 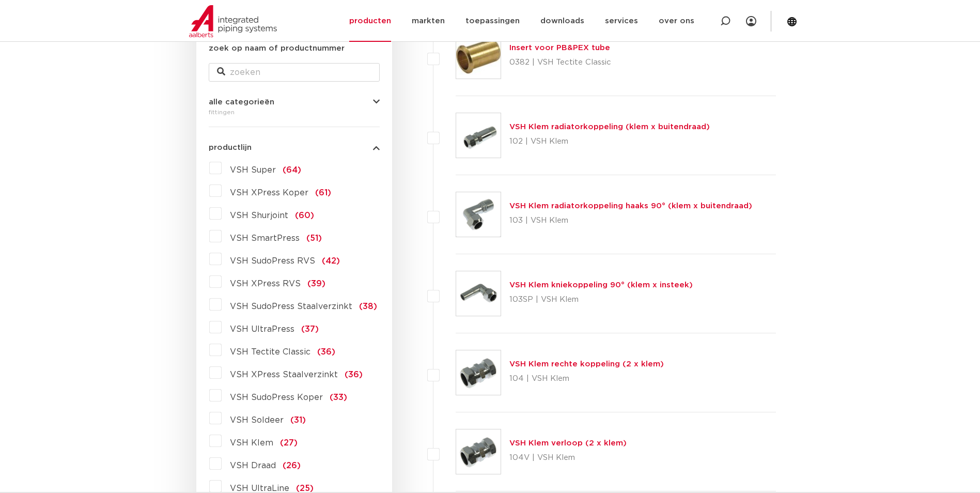 What do you see at coordinates (601, 284) in the screenshot?
I see `a: VSH Klem kniekoppeling 90° (klem x insteek)` at bounding box center [601, 284].